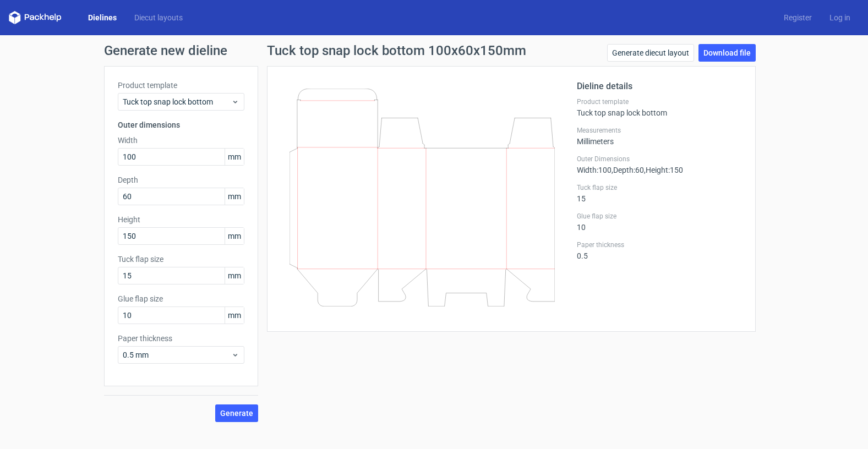 The image size is (868, 449). I want to click on label: Outer Dimensions, so click(660, 159).